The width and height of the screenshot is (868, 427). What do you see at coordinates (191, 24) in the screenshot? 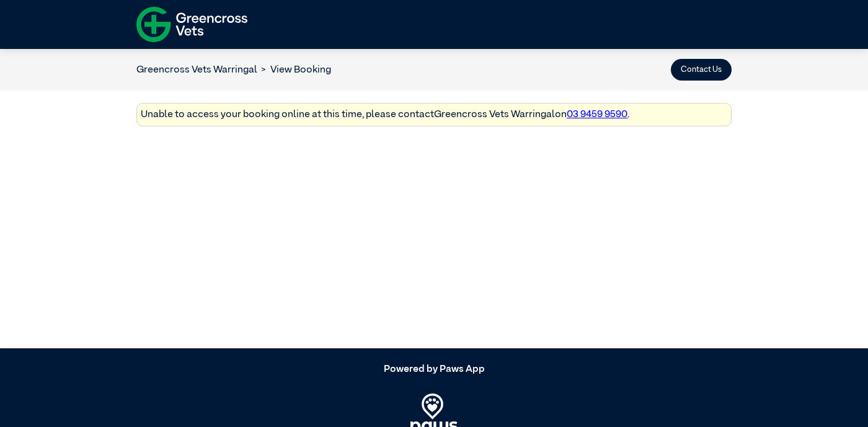
I see `img: f-logo` at bounding box center [191, 24].